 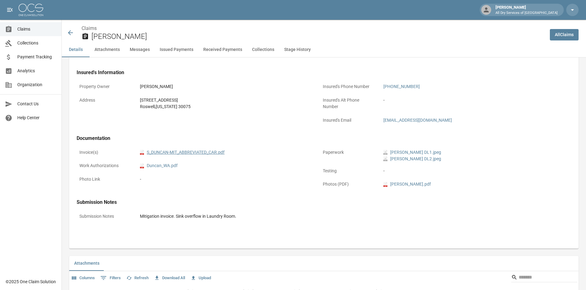 I want to click on p: Insured's Alt Phone Number, so click(x=348, y=104).